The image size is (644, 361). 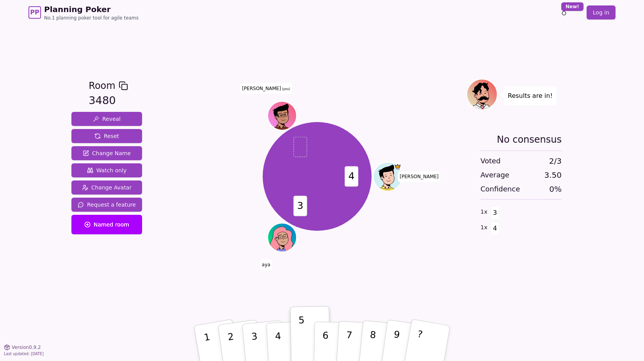 What do you see at coordinates (500, 189) in the screenshot?
I see `span: Confidence` at bounding box center [500, 189].